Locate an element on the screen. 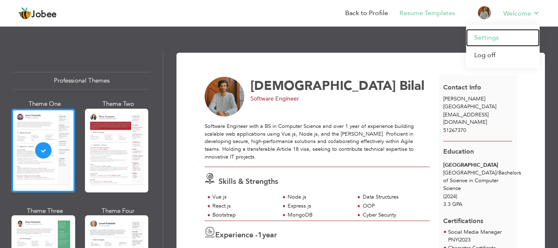 Image resolution: width=558 pixels, height=248 pixels. span: Social Media Manager is located at coordinates (475, 232).